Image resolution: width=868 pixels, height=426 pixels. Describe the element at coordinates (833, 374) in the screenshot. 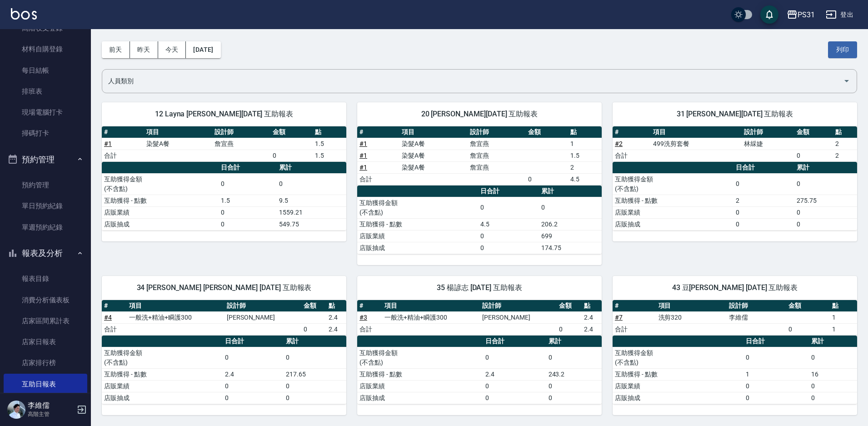

I see `td: 16` at that location.